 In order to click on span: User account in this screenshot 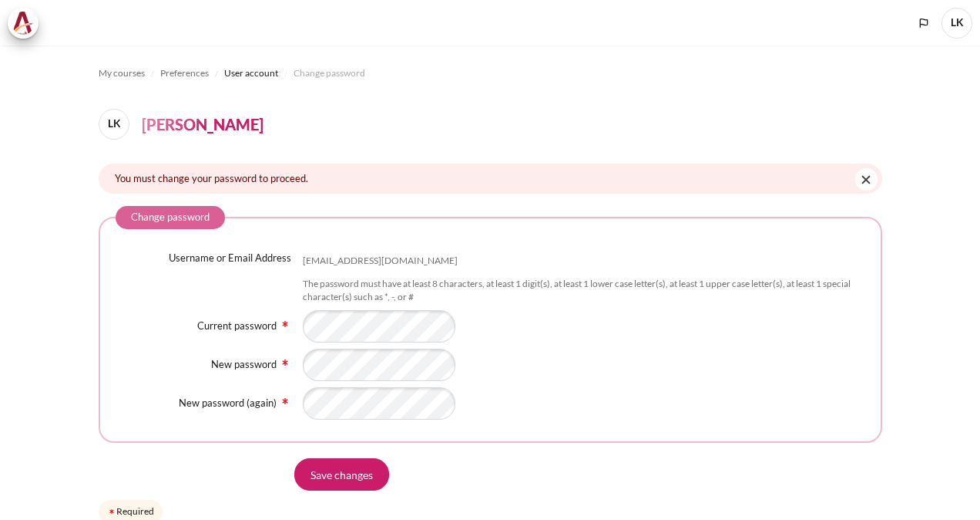, I will do `click(251, 73)`.